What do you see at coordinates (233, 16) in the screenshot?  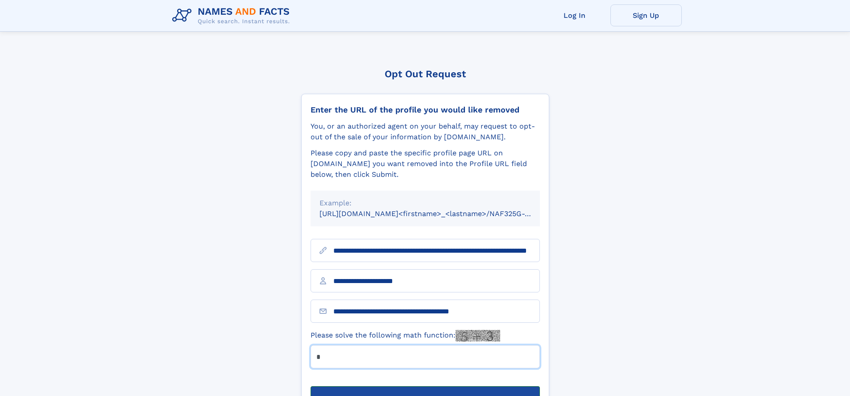 I see `img: Logo Names and Facts` at bounding box center [233, 16].